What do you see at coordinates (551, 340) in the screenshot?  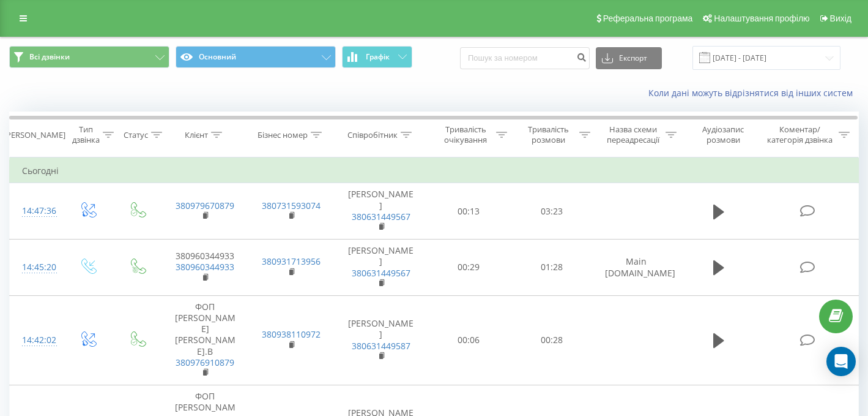 I see `td: 00:28` at bounding box center [551, 340].